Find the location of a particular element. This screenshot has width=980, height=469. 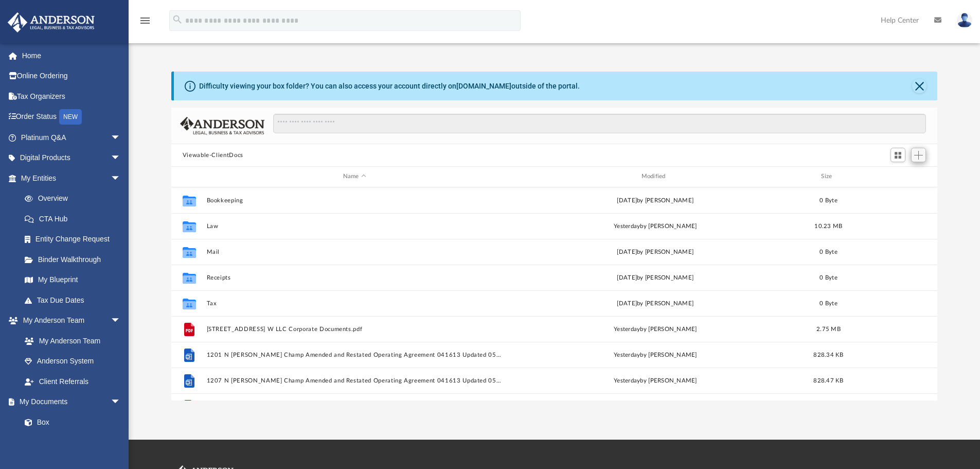

a: Tax Due Dates is located at coordinates (75, 300).